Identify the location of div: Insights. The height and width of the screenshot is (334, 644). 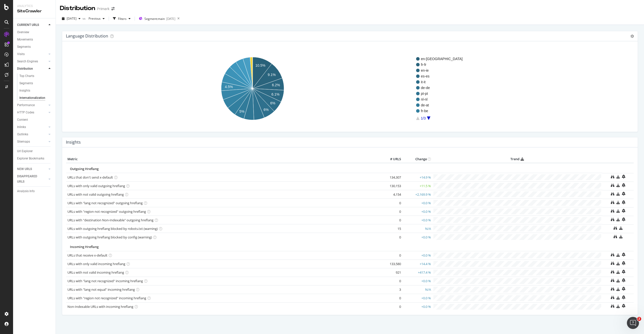
(25, 91).